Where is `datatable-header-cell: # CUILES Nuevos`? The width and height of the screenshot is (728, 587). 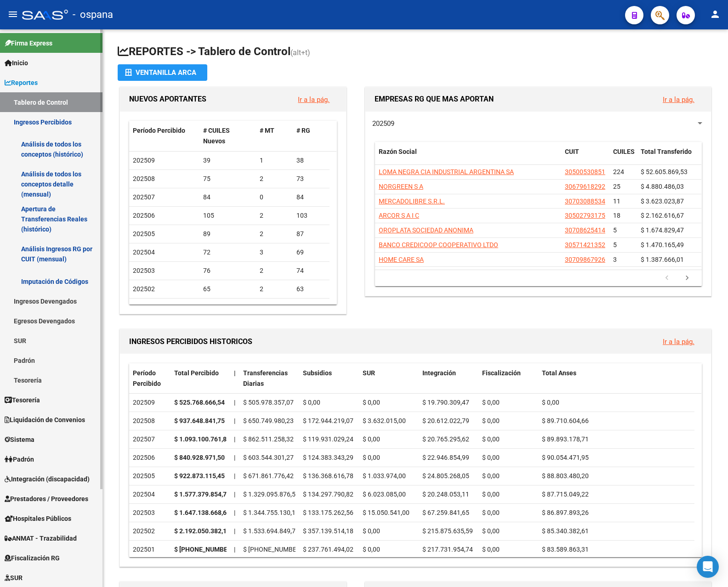 datatable-header-cell: # CUILES Nuevos is located at coordinates (228, 136).